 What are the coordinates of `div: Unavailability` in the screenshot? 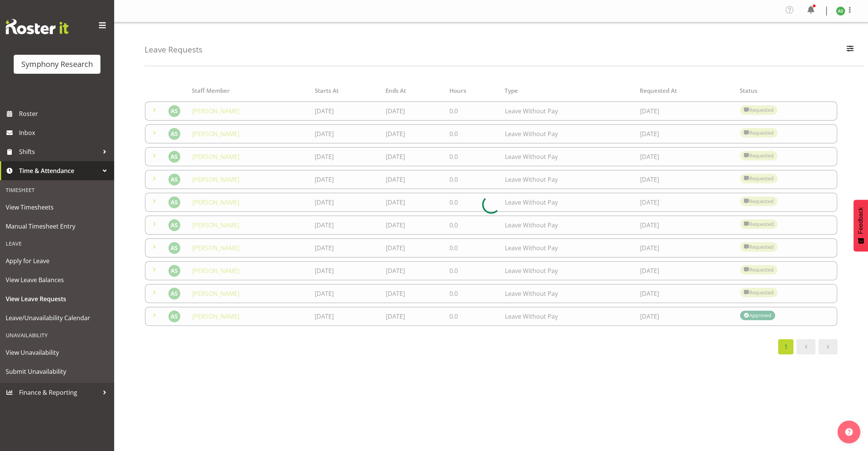 It's located at (57, 335).